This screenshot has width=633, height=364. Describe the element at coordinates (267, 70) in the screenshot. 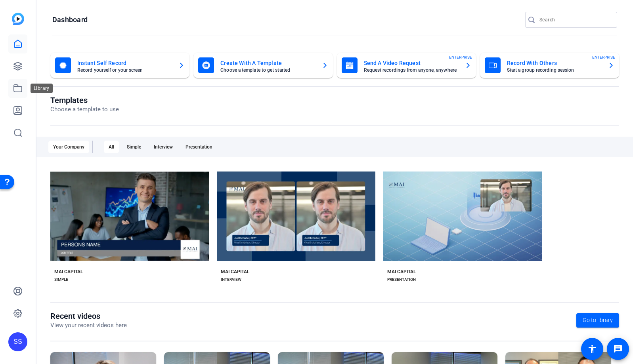

I see `mat-card-subtitle: Choose a template to get started` at that location.